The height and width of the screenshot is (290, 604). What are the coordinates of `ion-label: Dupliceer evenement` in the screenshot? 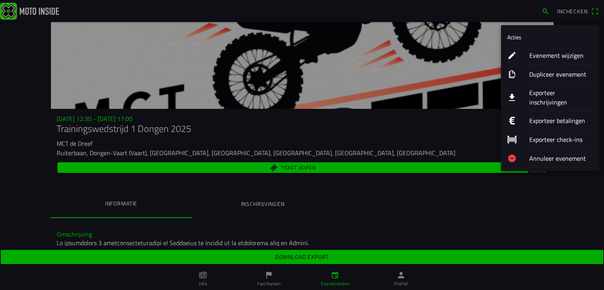 It's located at (561, 74).